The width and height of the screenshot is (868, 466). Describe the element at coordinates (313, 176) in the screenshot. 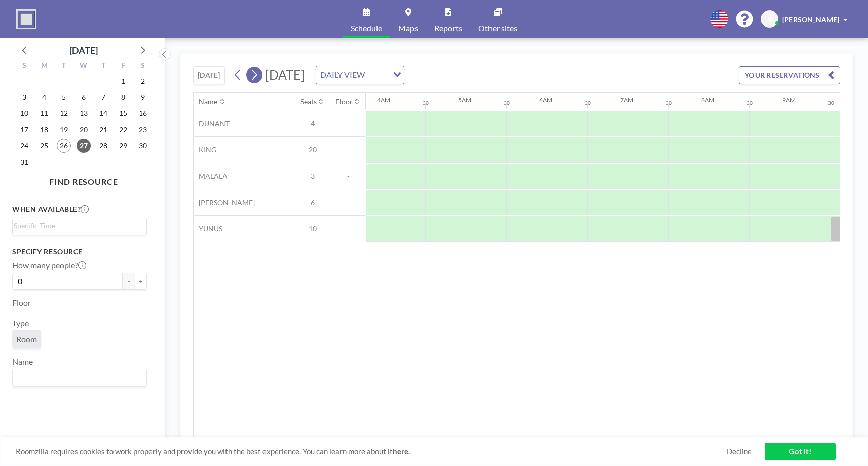

I see `span: 3` at that location.